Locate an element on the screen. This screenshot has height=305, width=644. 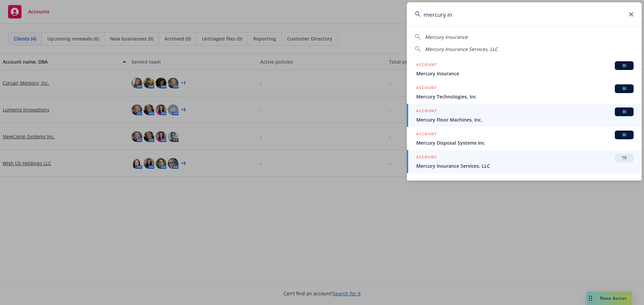
a: ACCOUNTTRMercury Insurance Services, LLC is located at coordinates (524, 161).